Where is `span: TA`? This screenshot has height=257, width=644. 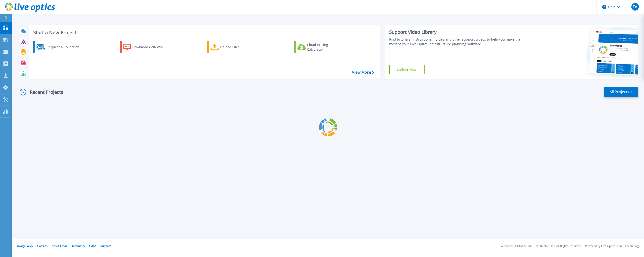
span: TA is located at coordinates (635, 7).